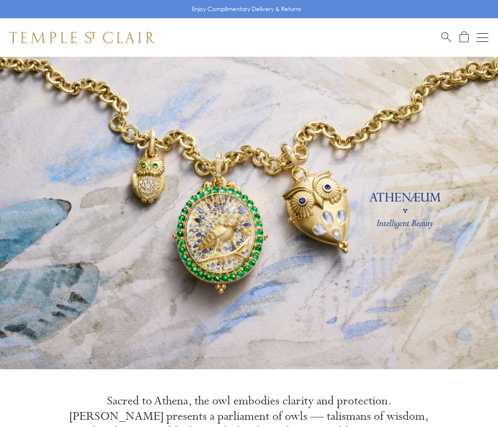 The width and height of the screenshot is (498, 427). I want to click on button: Open navigation, so click(482, 37).